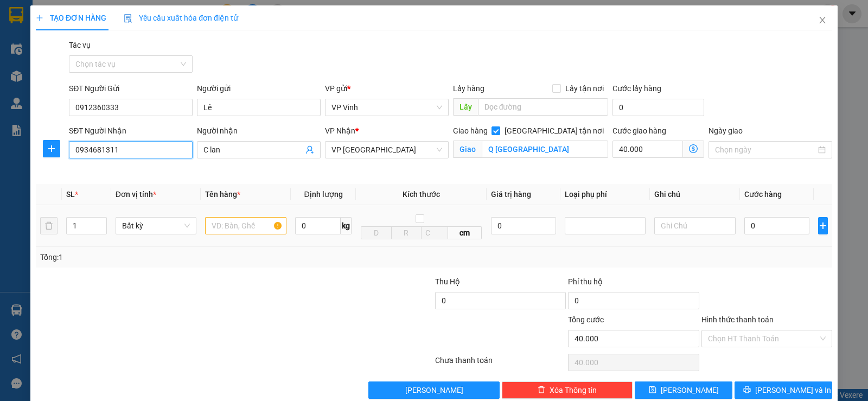  Describe the element at coordinates (130, 88) in the screenshot. I see `div: SĐT Người Gửi` at that location.